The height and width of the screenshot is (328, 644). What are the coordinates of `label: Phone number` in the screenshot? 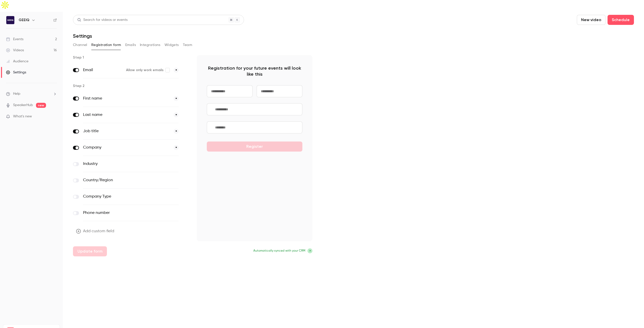 It's located at (120, 213).